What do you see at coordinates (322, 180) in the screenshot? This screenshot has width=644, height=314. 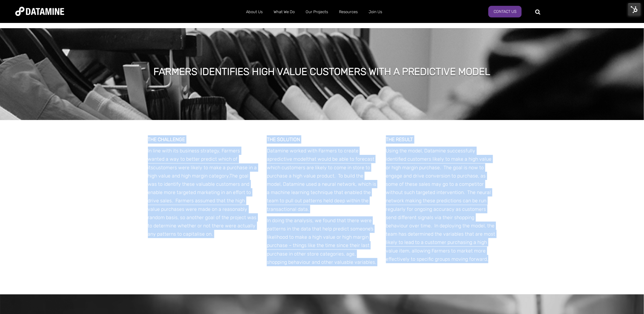 I see `p: Datamine worked with Farmers to create a that would be able to forecast which customers are likel...` at bounding box center [322, 180].